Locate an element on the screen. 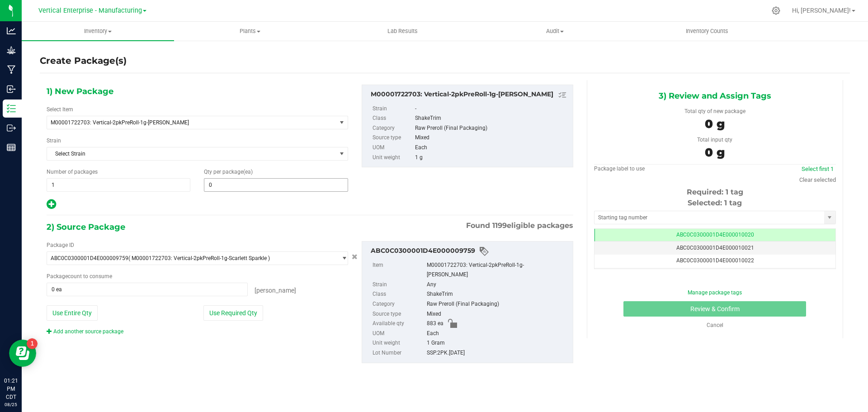 The height and width of the screenshot is (412, 868). span: Selected: 1 tag is located at coordinates (715, 203).